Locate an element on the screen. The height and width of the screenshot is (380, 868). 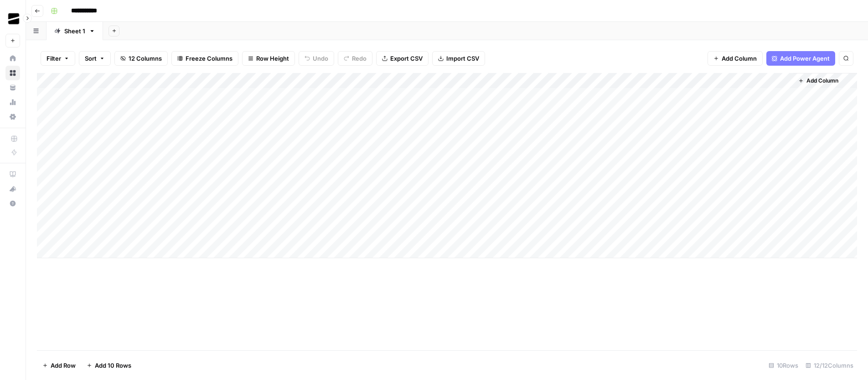
span: Freeze Columns is located at coordinates (209, 58).